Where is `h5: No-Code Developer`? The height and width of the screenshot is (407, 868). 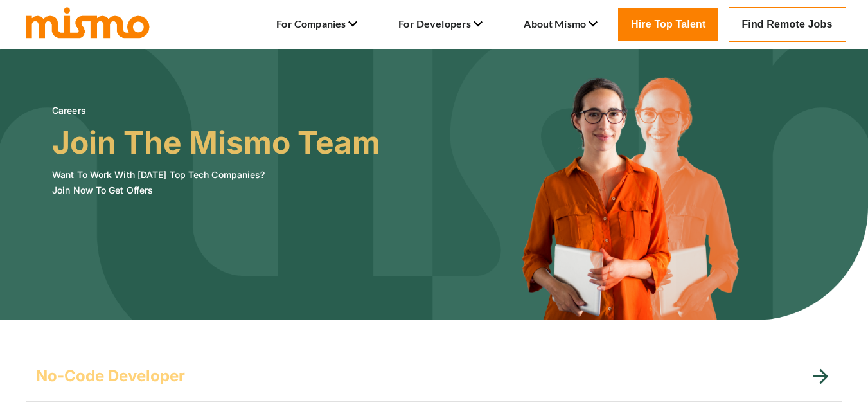
h5: No-Code Developer is located at coordinates (111, 376).